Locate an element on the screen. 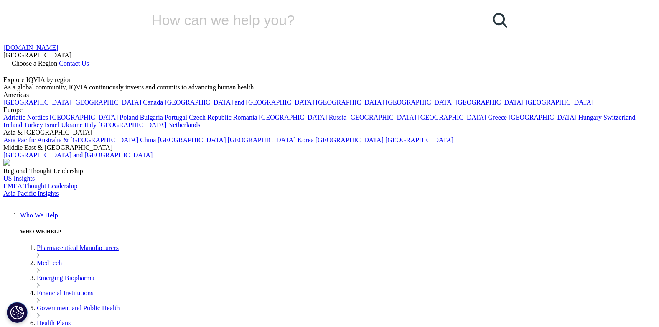 This screenshot has height=327, width=659. a: Greece is located at coordinates (497, 117).